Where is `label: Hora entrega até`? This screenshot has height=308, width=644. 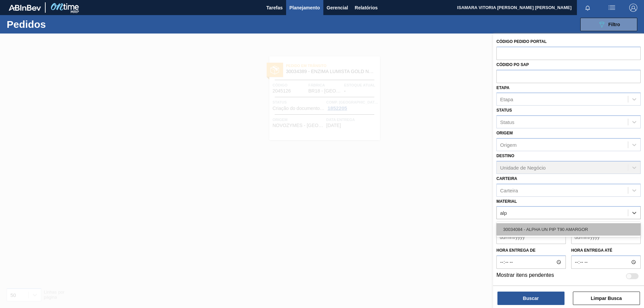
label: Hora entrega até is located at coordinates (606, 250).